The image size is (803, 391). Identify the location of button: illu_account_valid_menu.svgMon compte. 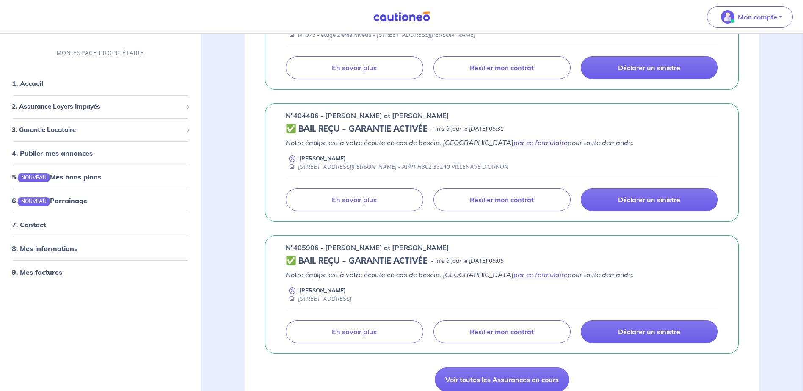
(749, 17).